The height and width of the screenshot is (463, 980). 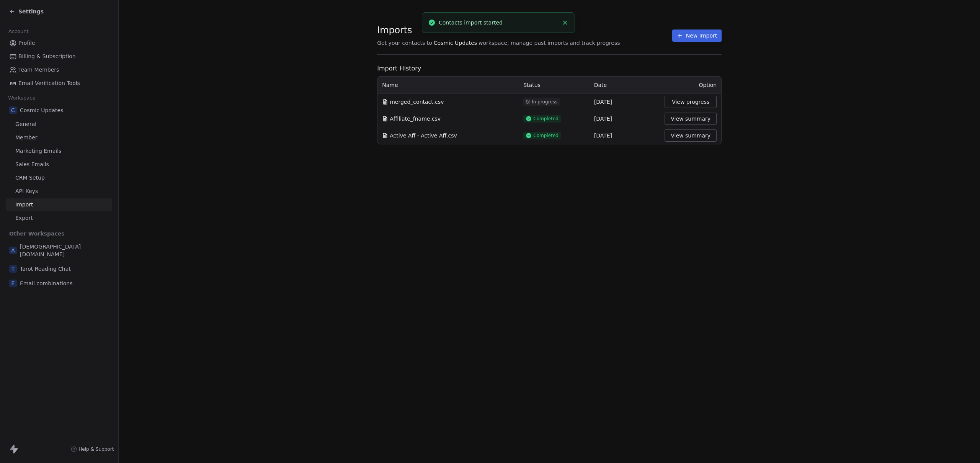 I want to click on a: Import, so click(x=59, y=204).